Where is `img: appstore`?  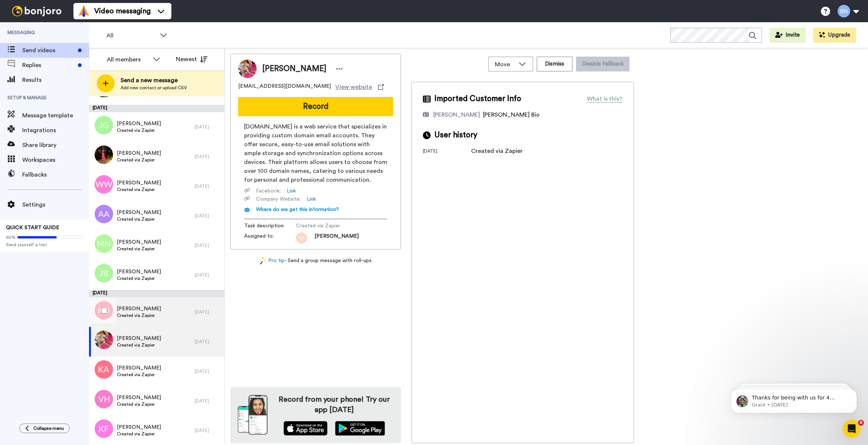 img: appstore is located at coordinates (305, 429).